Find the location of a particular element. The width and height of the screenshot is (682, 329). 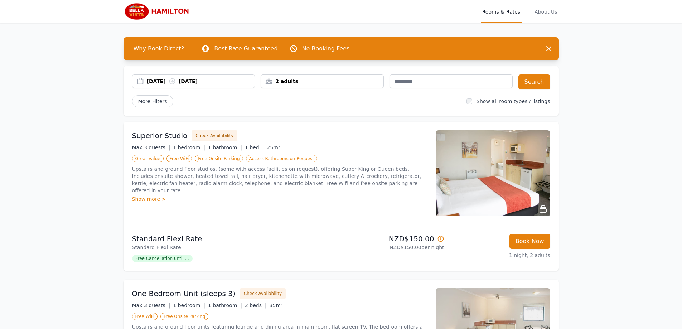

p: Best Rate Guaranteed is located at coordinates (246, 49).